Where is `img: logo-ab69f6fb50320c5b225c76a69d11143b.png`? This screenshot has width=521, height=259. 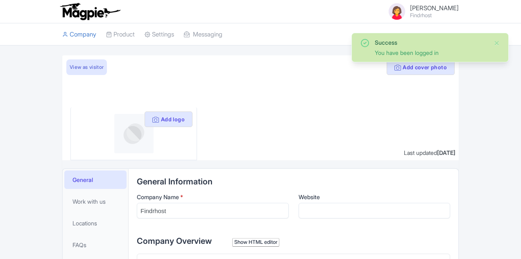
img: logo-ab69f6fb50320c5b225c76a69d11143b.png is located at coordinates (90, 11).